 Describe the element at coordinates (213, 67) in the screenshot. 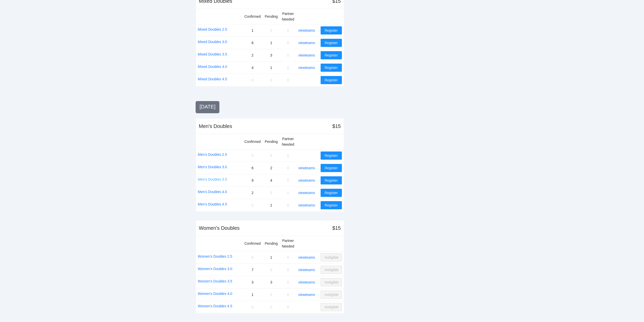

I see `a: Mixed Doubles 4.0` at that location.